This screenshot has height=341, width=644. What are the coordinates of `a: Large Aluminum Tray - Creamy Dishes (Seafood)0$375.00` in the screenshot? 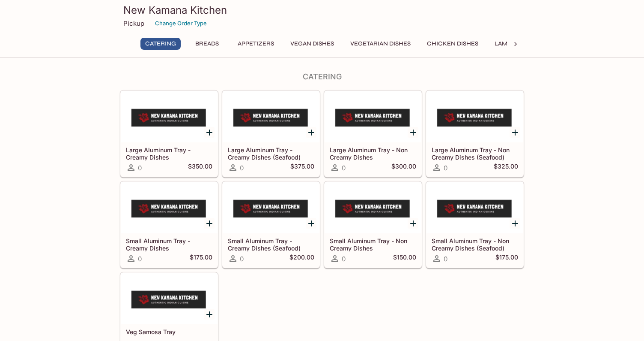 It's located at (271, 134).